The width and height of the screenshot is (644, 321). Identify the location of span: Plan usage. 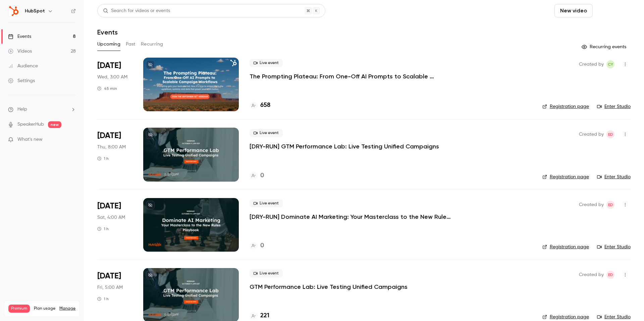
(44, 309).